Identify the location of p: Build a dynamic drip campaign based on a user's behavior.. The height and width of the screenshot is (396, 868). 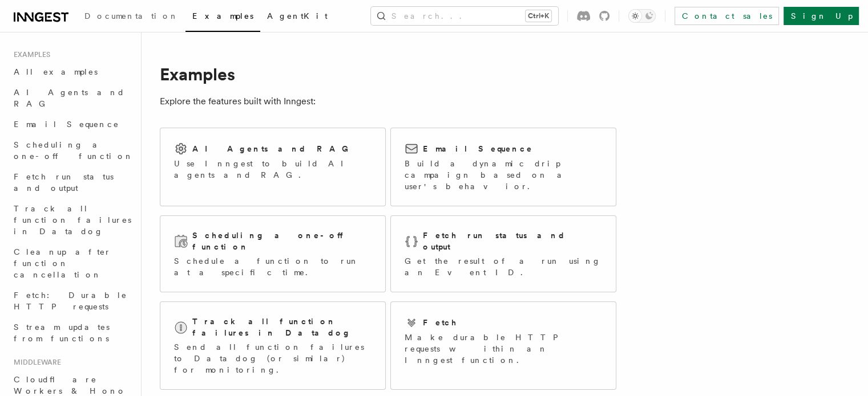
(503, 175).